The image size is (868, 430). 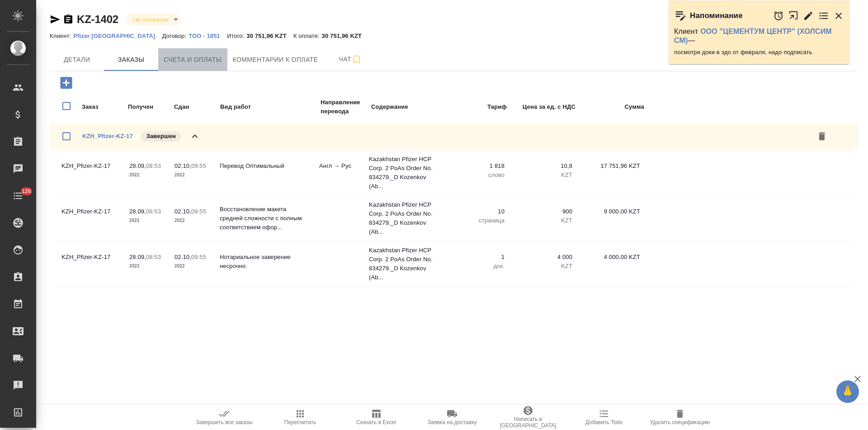 What do you see at coordinates (131, 60) in the screenshot?
I see `span: Заказы` at bounding box center [131, 60].